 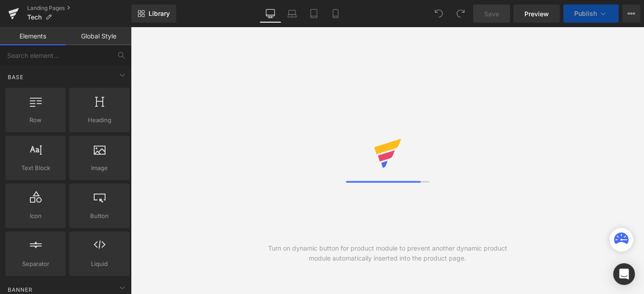 I want to click on a: Preview, so click(x=537, y=14).